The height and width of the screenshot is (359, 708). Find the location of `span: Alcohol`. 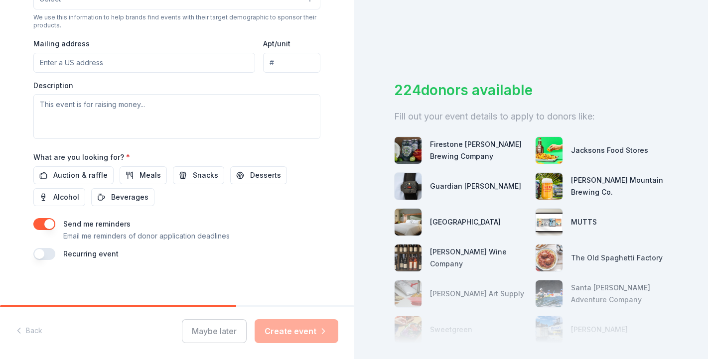

span: Alcohol is located at coordinates (66, 197).